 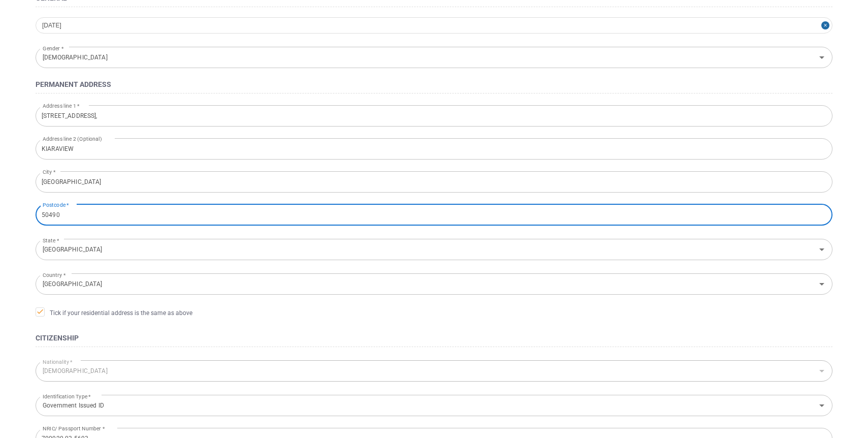 What do you see at coordinates (54, 275) in the screenshot?
I see `label: Country *` at bounding box center [54, 275].